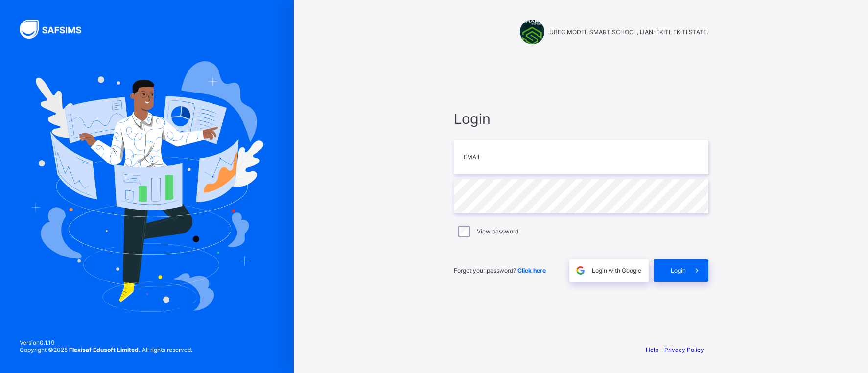 Image resolution: width=868 pixels, height=373 pixels. What do you see at coordinates (147, 187) in the screenshot?
I see `img: Hero Image` at bounding box center [147, 187].